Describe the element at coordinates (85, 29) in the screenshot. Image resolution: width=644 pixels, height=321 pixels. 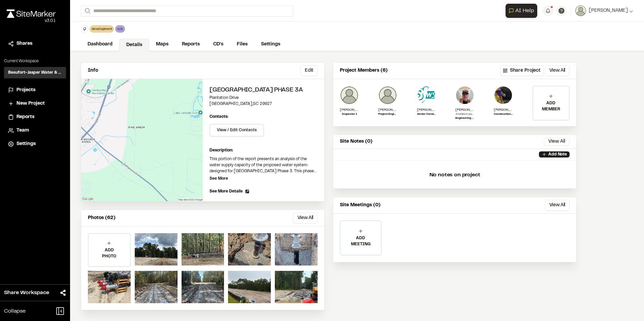
I see `button: Edit Tags` at that location.